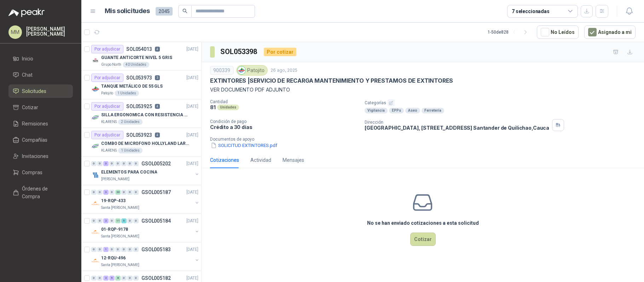 The width and height of the screenshot is (644, 282). What do you see at coordinates (558, 32) in the screenshot?
I see `button: No Leídos` at bounding box center [558, 32].